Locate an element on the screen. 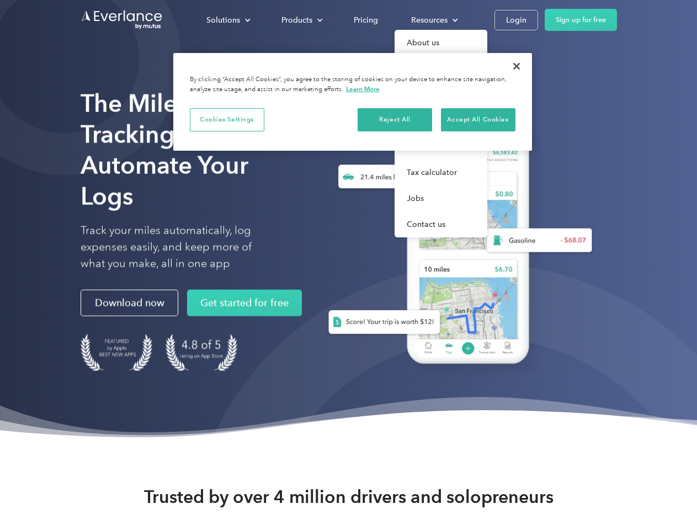 Image resolution: width=697 pixels, height=530 pixels. img: Badge for Featured by Apple Best New Apps is located at coordinates (116, 352).